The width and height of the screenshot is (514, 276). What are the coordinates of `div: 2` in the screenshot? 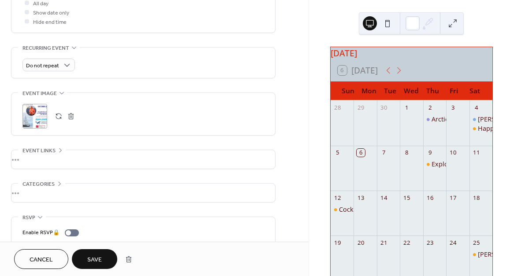 It's located at (430, 107).